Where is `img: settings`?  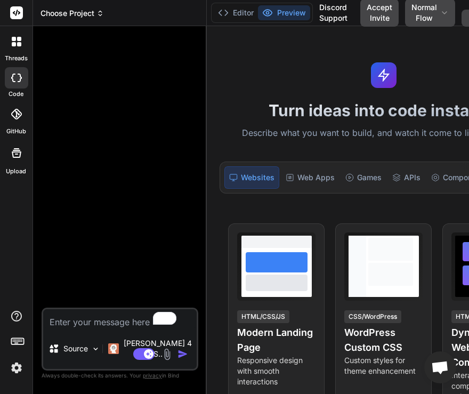 img: settings is located at coordinates (17, 368).